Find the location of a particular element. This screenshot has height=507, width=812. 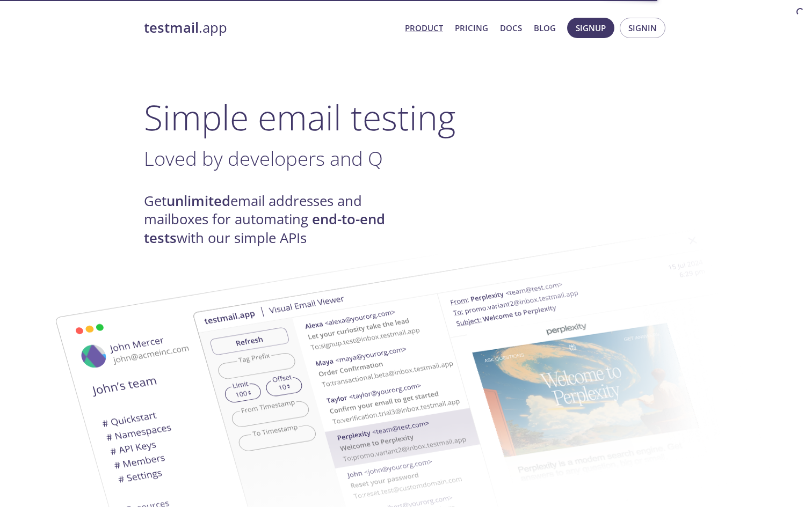

a: Product is located at coordinates (424, 28).